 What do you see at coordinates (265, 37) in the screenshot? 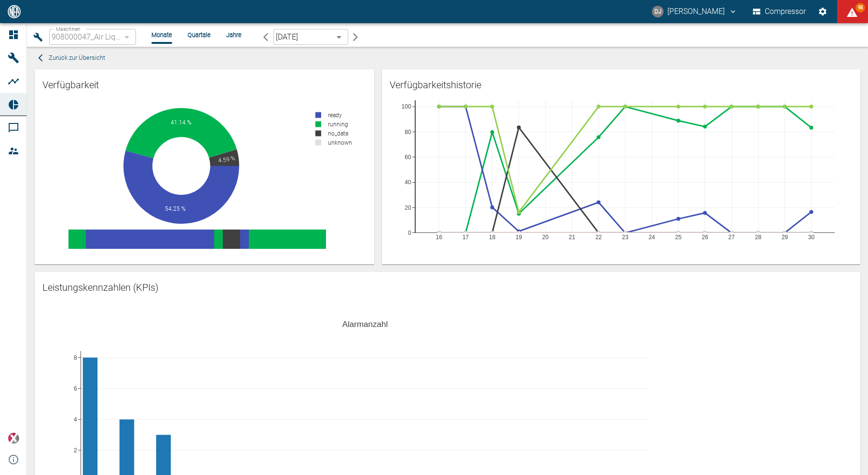
I see `button: arrow-back` at bounding box center [265, 37].